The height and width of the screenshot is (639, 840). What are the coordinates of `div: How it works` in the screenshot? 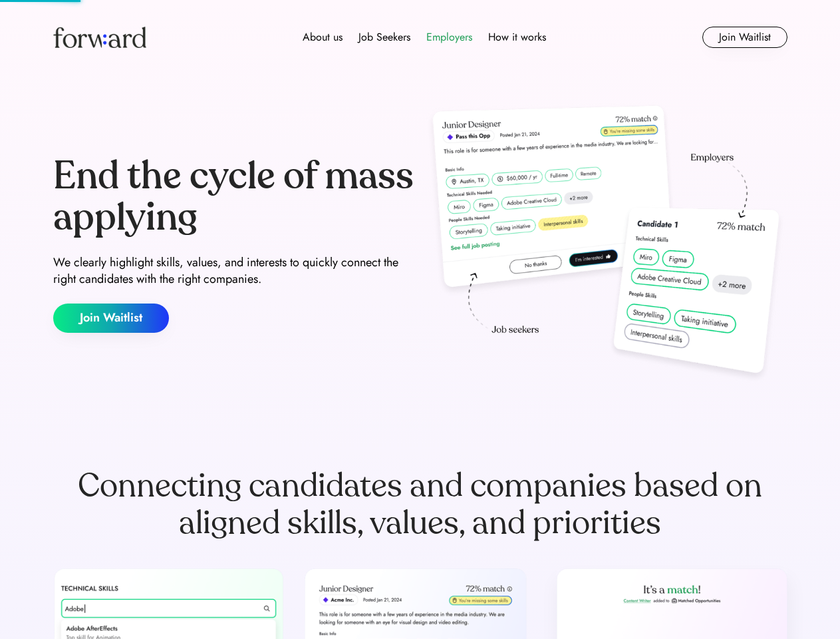 It's located at (517, 38).